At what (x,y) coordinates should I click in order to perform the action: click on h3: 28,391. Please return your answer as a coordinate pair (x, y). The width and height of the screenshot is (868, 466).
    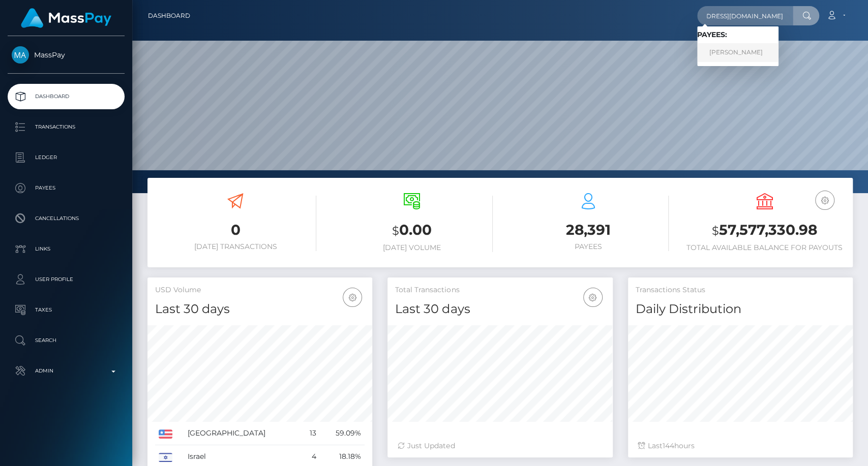
    Looking at the image, I should click on (588, 230).